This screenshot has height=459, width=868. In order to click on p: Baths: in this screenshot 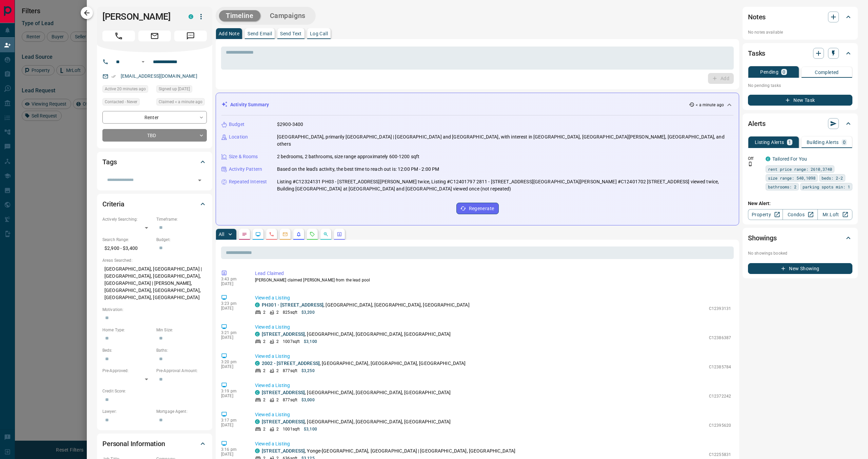, I will do `click(181, 350)`.